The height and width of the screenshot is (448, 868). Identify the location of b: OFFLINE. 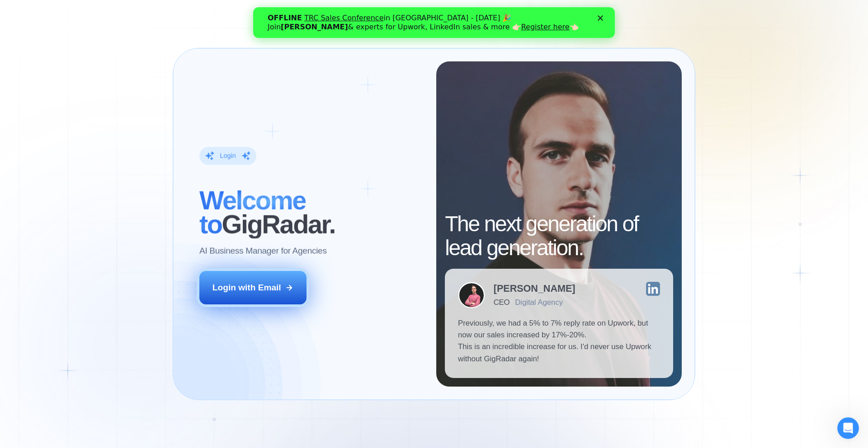
(32, 10).